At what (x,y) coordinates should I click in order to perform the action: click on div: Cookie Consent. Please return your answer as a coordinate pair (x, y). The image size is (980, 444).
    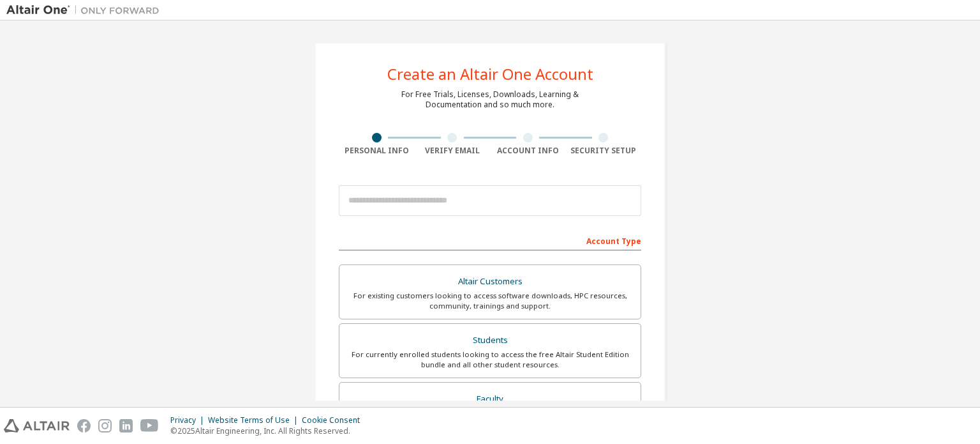
    Looking at the image, I should click on (334, 420).